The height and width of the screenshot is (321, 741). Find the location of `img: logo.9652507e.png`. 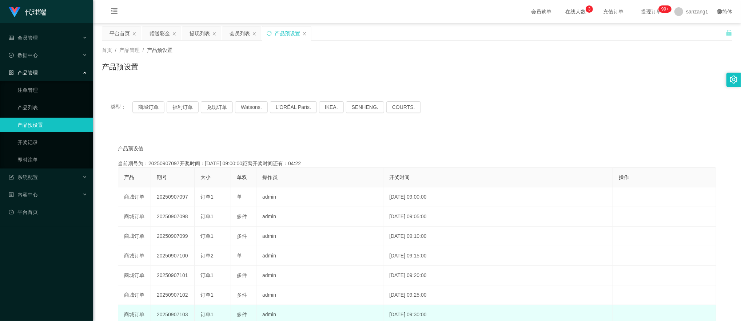

img: logo.9652507e.png is located at coordinates (15, 12).